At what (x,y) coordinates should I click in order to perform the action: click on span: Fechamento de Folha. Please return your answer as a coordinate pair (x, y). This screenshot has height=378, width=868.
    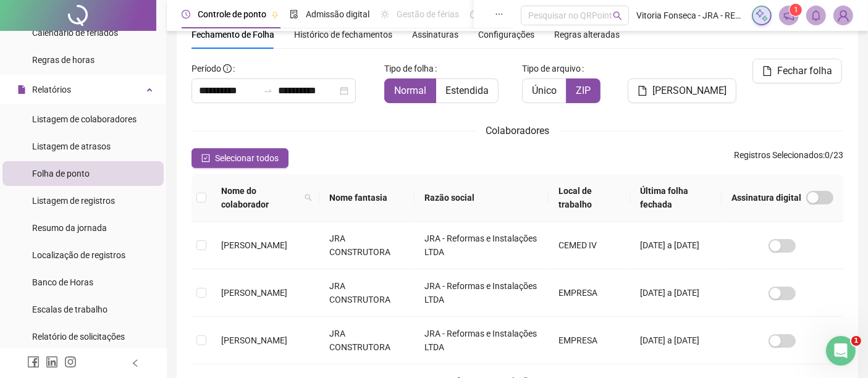
    Looking at the image, I should click on (233, 35).